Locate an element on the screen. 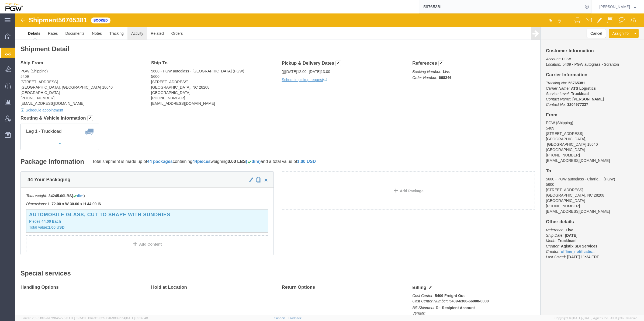  a: Feedback is located at coordinates (295, 318).